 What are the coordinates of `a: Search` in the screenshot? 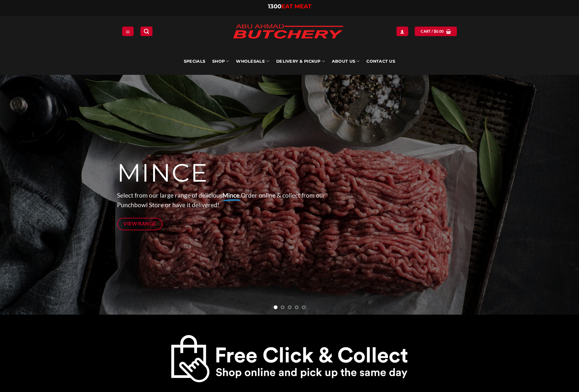 It's located at (147, 31).